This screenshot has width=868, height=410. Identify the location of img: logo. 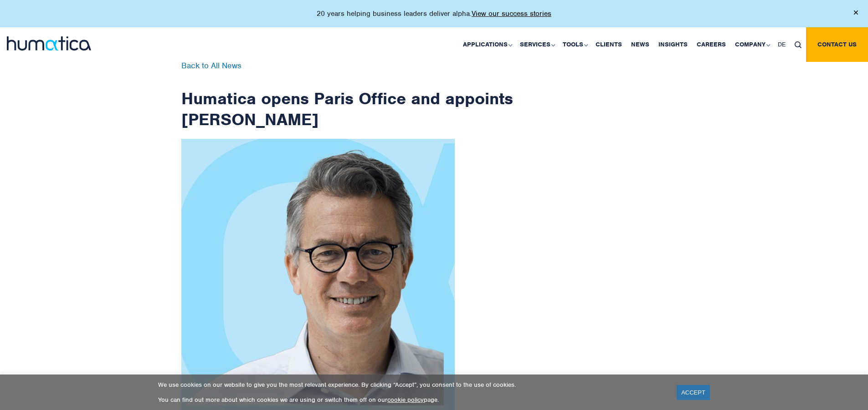
(49, 43).